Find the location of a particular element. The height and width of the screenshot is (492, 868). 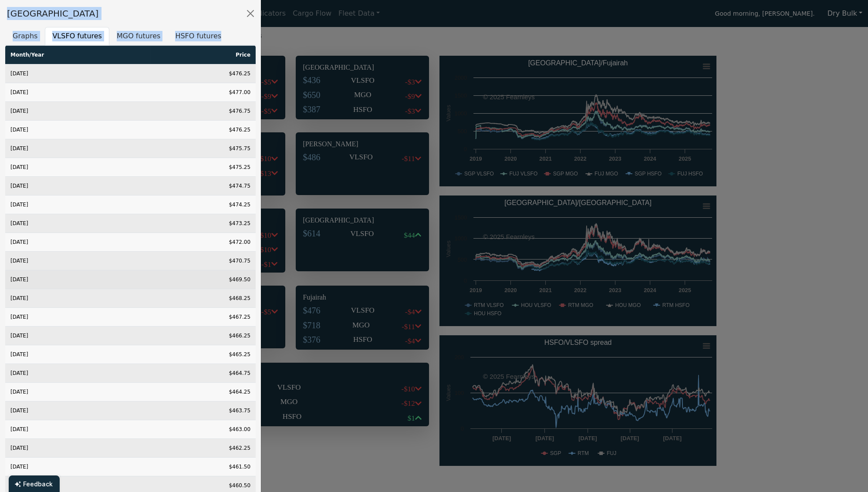

th: Price is located at coordinates (203, 55).